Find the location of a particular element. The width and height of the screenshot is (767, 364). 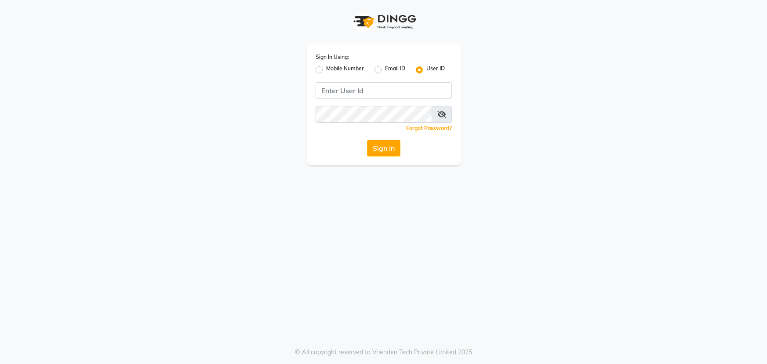

img: logo1.svg is located at coordinates (384, 22).